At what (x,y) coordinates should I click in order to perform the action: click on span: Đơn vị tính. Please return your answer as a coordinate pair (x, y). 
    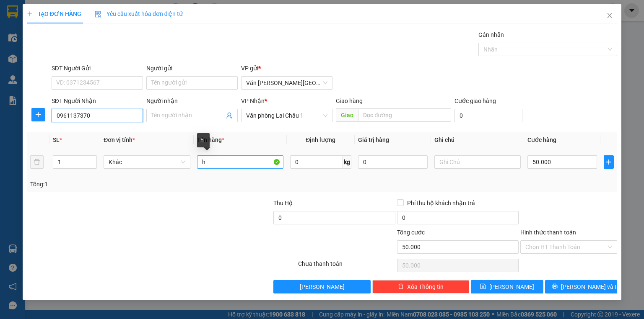
    Looking at the image, I should click on (119, 140).